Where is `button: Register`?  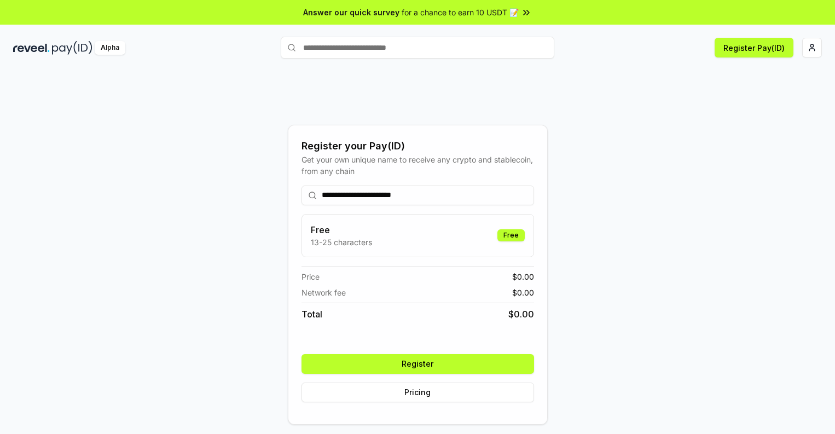
button: Register is located at coordinates (417, 364).